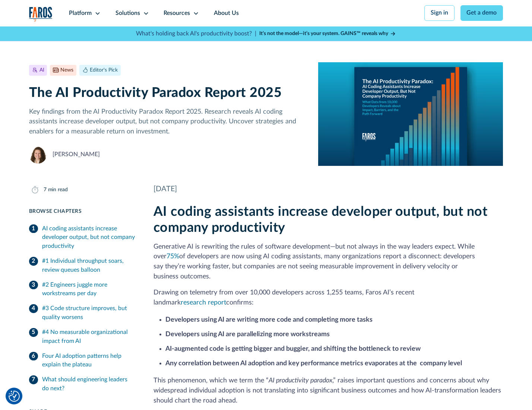  I want to click on div: What should engineering leaders do next?, so click(89, 384).